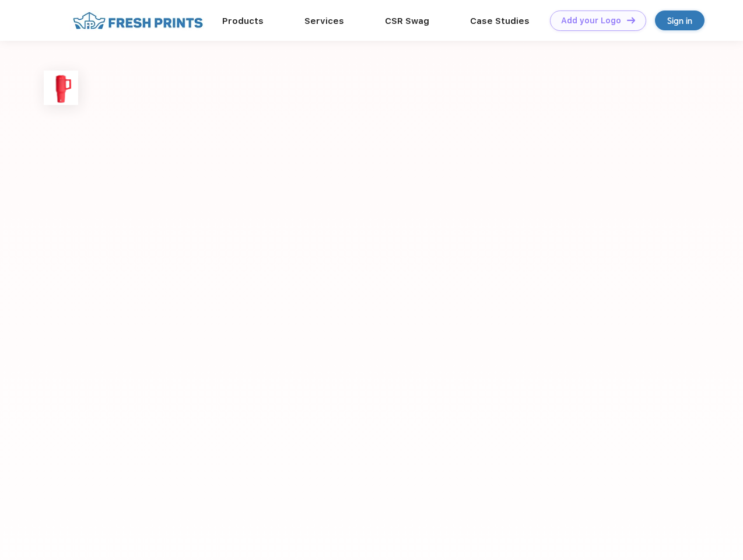  What do you see at coordinates (680, 20) in the screenshot?
I see `a: Sign in` at bounding box center [680, 20].